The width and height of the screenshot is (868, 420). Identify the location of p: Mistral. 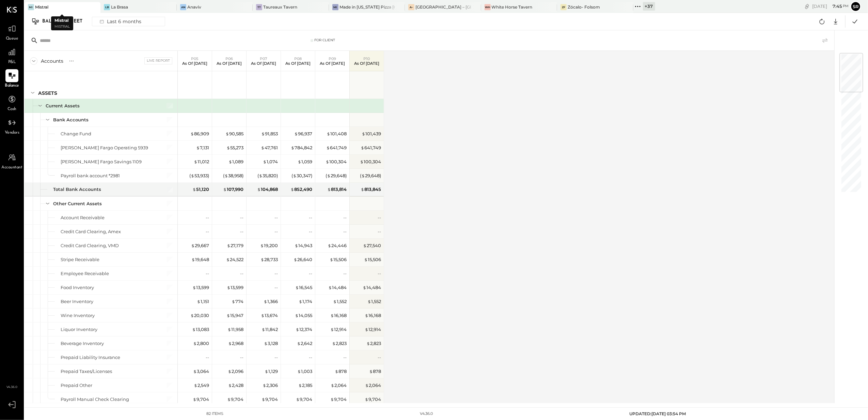
(62, 27).